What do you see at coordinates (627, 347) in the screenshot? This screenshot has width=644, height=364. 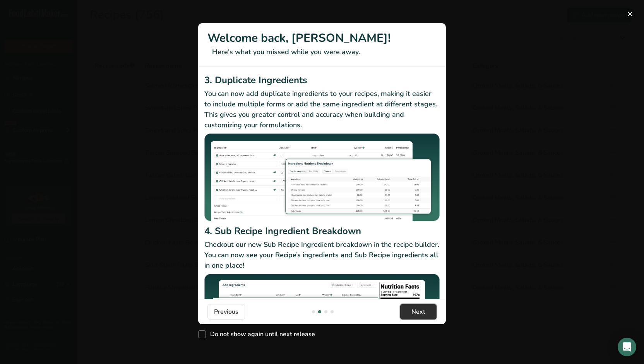 I see `div: Open Intercom Messenger` at bounding box center [627, 347].